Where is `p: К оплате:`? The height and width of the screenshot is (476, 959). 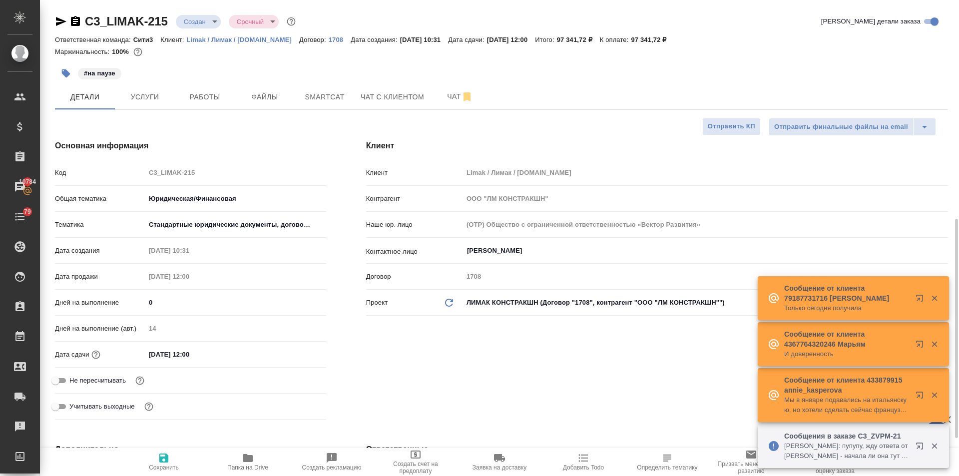 p: К оплате: is located at coordinates (616, 39).